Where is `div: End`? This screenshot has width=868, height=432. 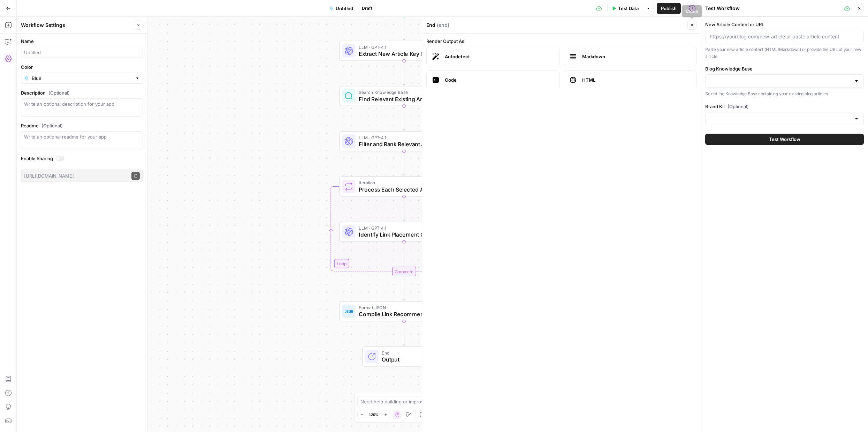 div: End is located at coordinates (556, 25).